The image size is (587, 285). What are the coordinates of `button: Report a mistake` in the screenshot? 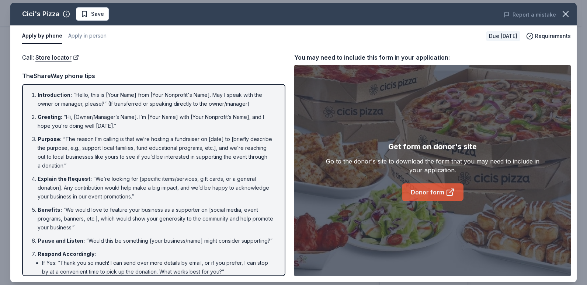 It's located at (530, 15).